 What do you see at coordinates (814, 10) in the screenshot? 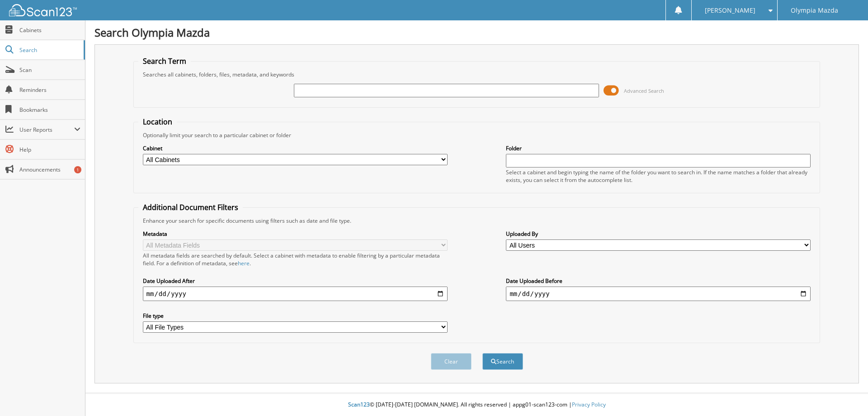
I see `span: Olympia Mazda` at bounding box center [814, 10].